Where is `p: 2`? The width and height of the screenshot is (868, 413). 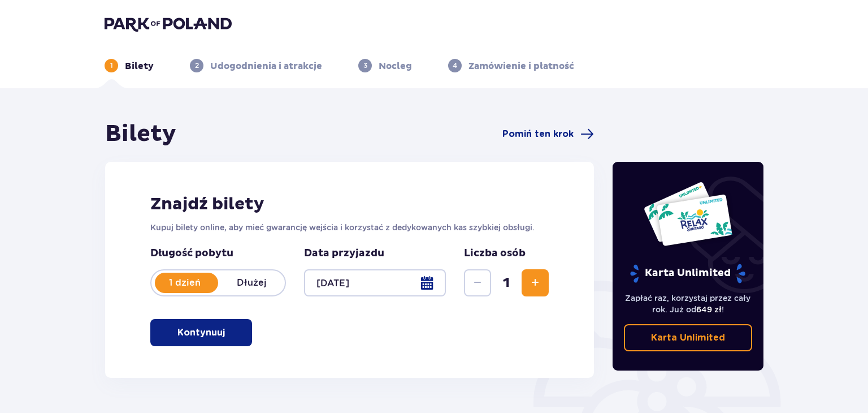 p: 2 is located at coordinates (197, 65).